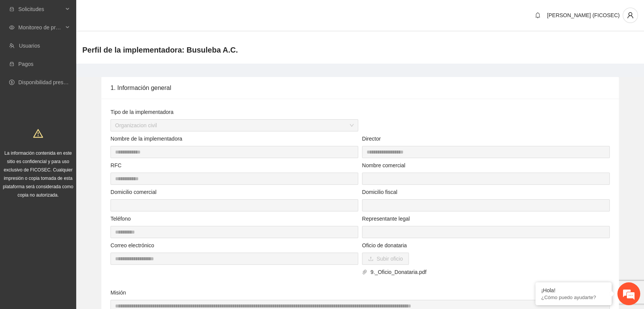  Describe the element at coordinates (573, 297) in the screenshot. I see `p: ¿Cómo puedo ayudarte?` at that location.